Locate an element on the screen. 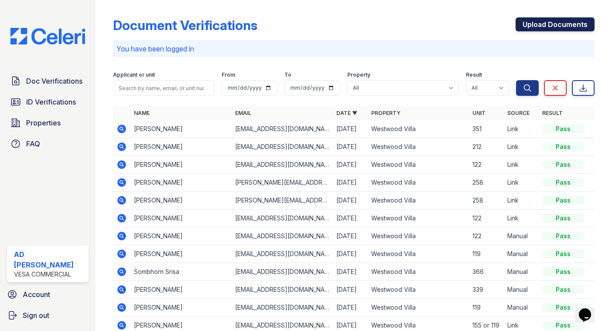  td: 366 is located at coordinates (486, 272).